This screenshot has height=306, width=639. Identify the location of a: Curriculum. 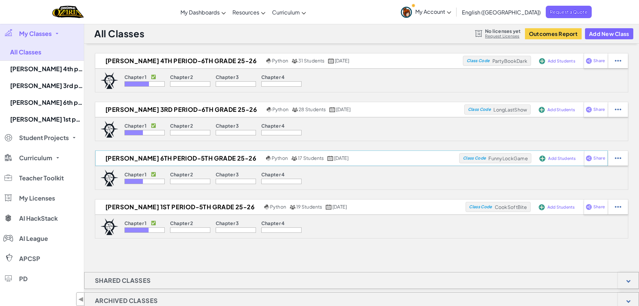
(289, 12).